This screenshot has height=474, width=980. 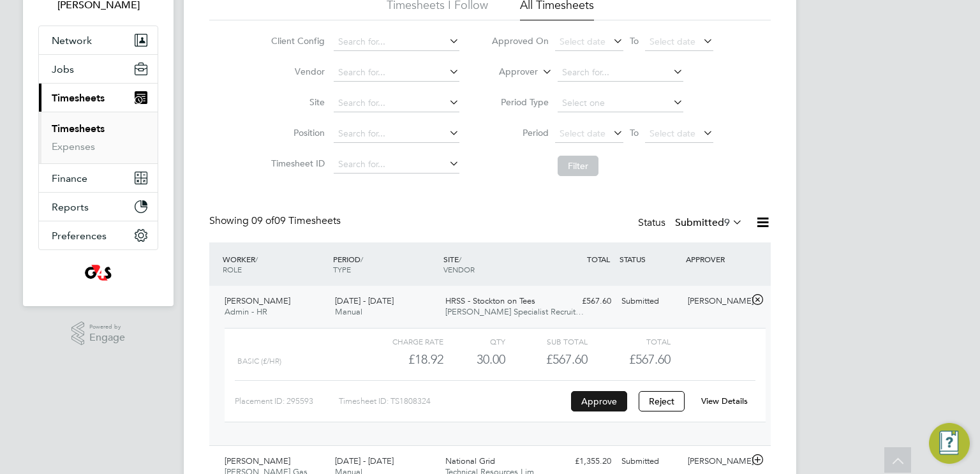 What do you see at coordinates (520, 40) in the screenshot?
I see `label: Approved On` at bounding box center [520, 40].